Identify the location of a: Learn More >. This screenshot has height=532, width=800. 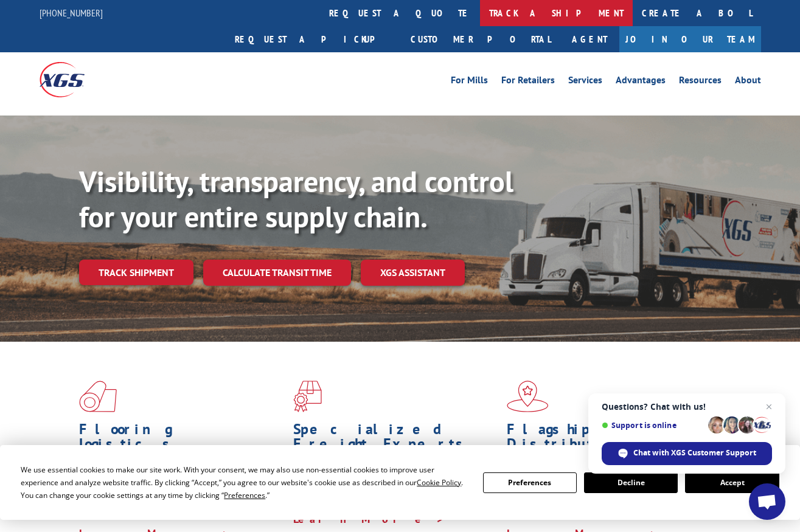
(369, 518).